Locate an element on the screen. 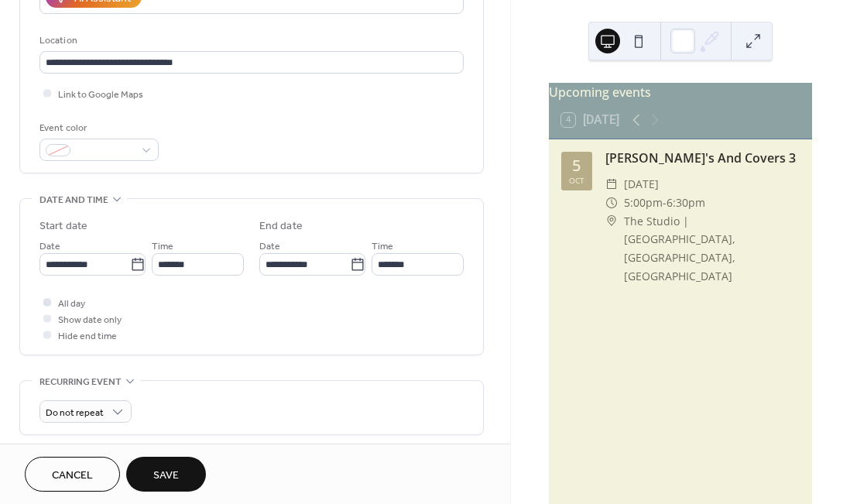 The height and width of the screenshot is (504, 850). button: Save is located at coordinates (165, 474).